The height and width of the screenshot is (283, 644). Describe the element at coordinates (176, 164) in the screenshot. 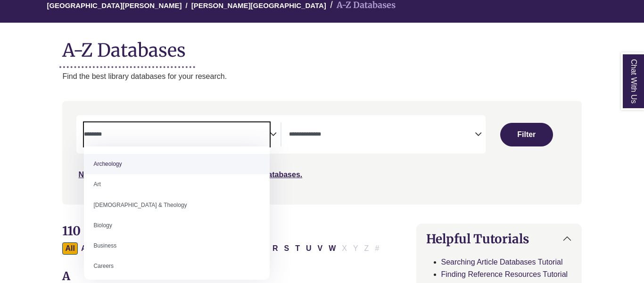

I see `li: Archeology` at that location.